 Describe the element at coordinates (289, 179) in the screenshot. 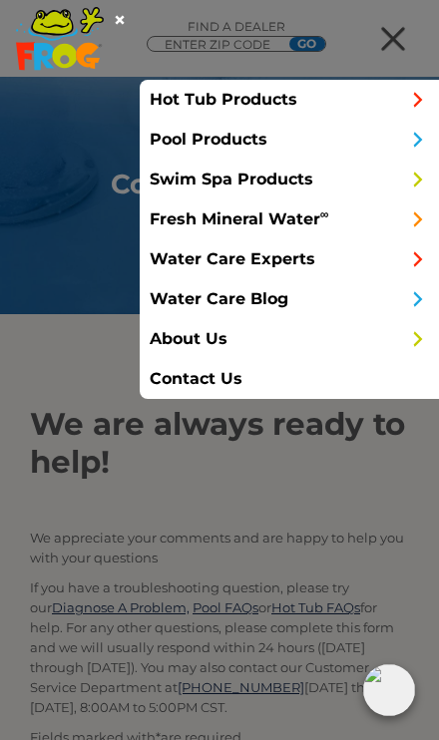

I see `a: Swim Spa Products` at that location.